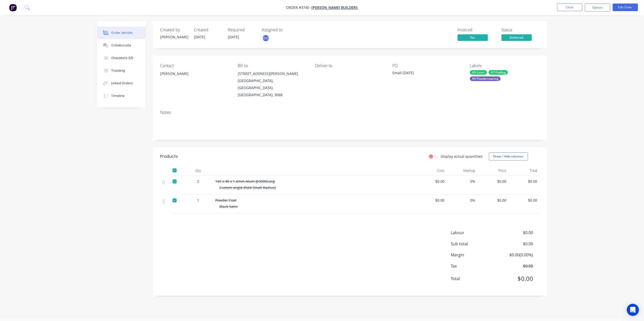 This screenshot has height=321, width=644. What do you see at coordinates (245, 182) in the screenshot?
I see `span: 145 x 40 x 1.6mm Alum @3000Long` at bounding box center [245, 182].